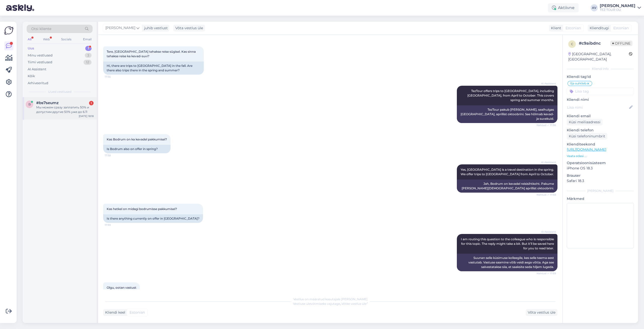 The width and height of the screenshot is (644, 329). I want to click on p: Brauser, so click(600, 175).